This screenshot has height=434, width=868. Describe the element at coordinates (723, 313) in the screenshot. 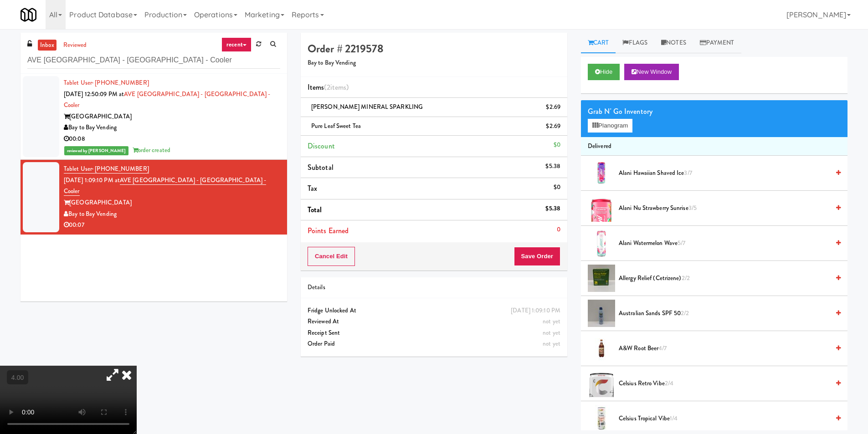

I see `span: Australian Sands SPF 50` at that location.